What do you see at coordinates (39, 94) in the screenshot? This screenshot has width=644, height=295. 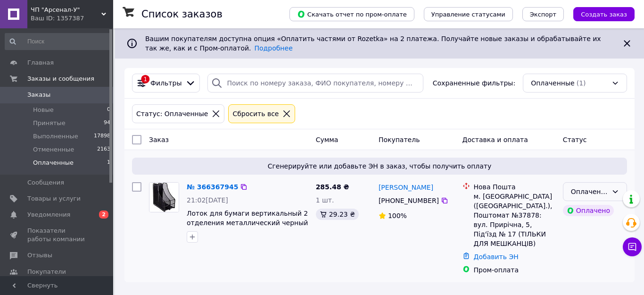 I see `span: Заказы` at bounding box center [39, 94].